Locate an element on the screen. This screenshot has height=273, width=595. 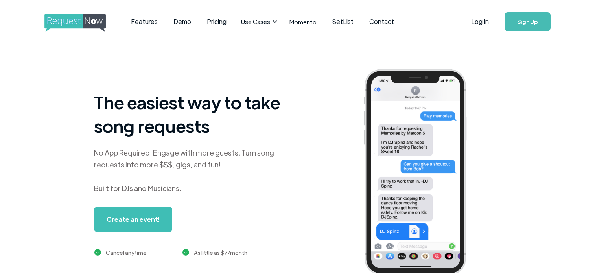
div: No App Required! Engage with more guests. Turn song requests into more $$$, gigs, and fun! Built ... is located at coordinates (192, 170).